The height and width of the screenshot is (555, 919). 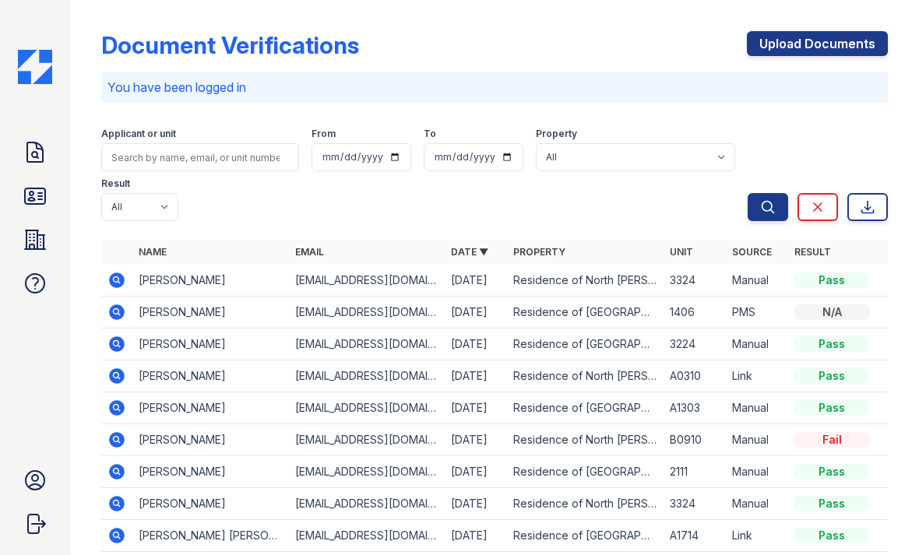 I want to click on td: PMS, so click(x=757, y=312).